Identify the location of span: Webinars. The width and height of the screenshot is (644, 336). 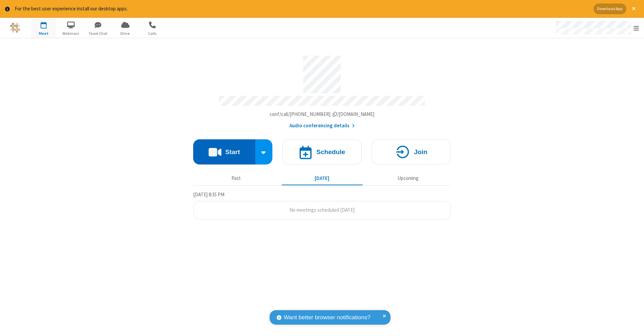
(71, 34).